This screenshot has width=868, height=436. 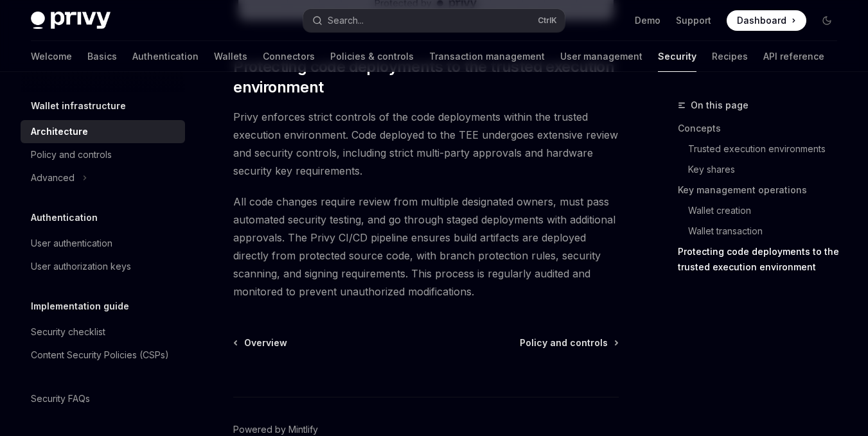 What do you see at coordinates (230, 57) in the screenshot?
I see `a: Wallets` at bounding box center [230, 57].